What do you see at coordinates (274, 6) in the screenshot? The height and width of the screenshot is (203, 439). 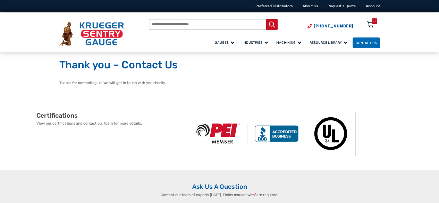 I see `a: Preferred Distributors` at bounding box center [274, 6].